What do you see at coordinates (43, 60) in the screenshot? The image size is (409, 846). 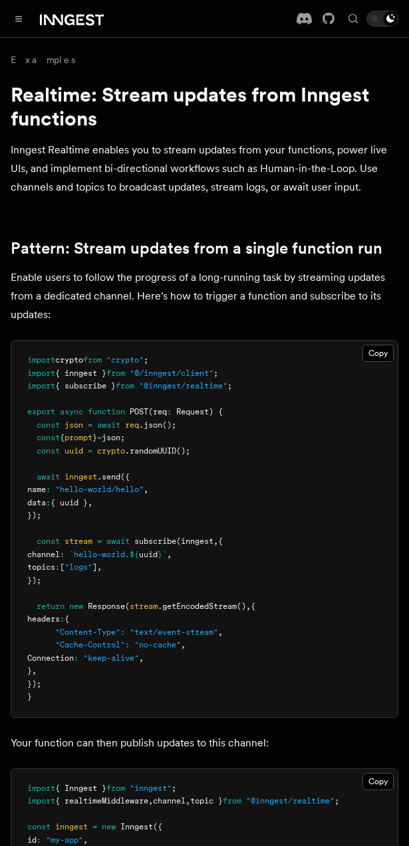 I see `a: Examples` at bounding box center [43, 60].